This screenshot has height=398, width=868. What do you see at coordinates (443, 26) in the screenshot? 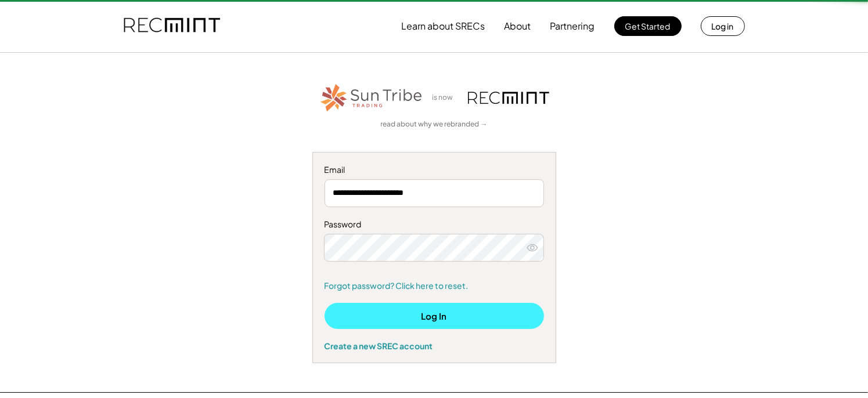
I see `button: Learn about SRECs` at bounding box center [443, 26].